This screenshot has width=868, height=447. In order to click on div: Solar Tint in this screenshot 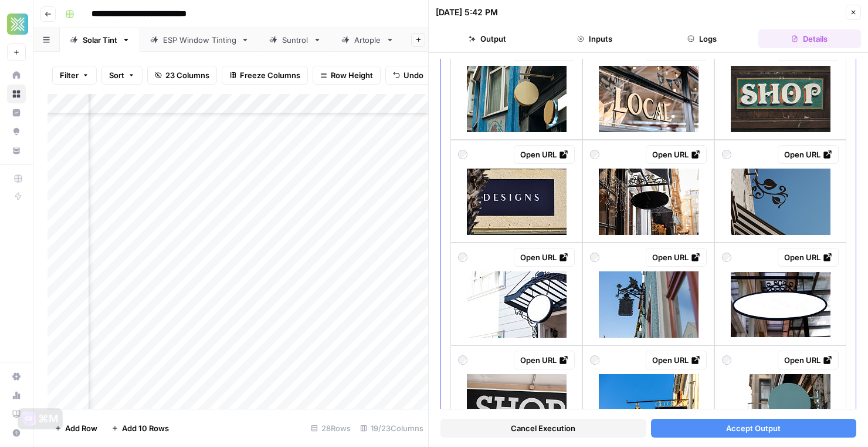, I will do `click(100, 40)`.